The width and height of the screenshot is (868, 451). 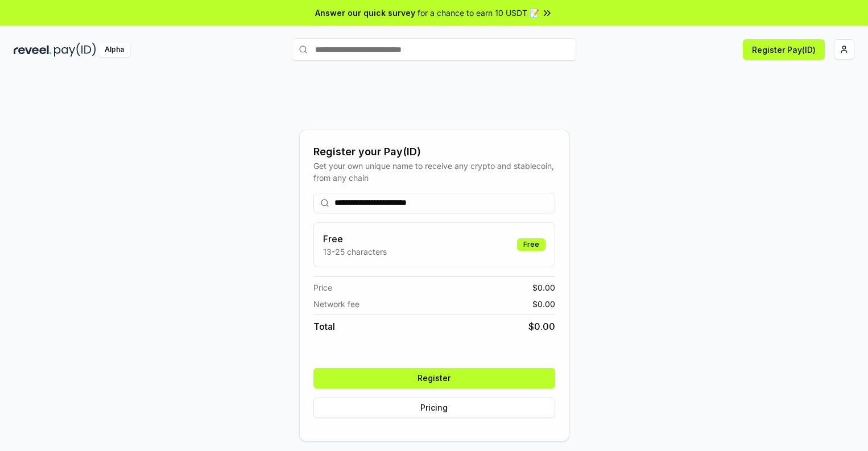 I want to click on img: pay_id, so click(x=75, y=50).